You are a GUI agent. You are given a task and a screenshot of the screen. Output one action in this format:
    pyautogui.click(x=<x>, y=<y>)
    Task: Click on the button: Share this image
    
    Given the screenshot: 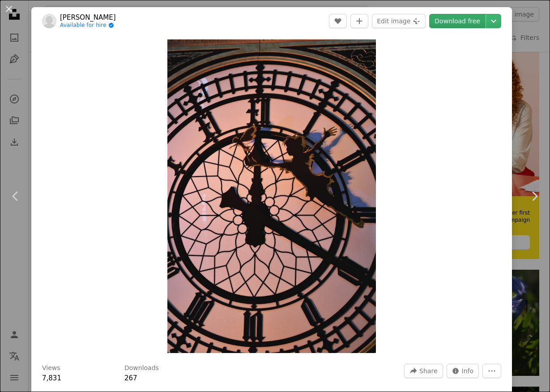 What is the action you would take?
    pyautogui.click(x=423, y=371)
    